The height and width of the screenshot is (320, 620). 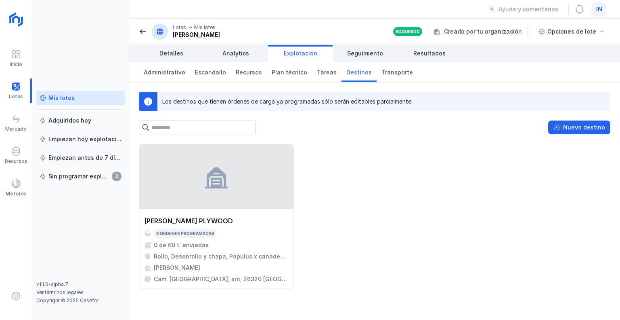 I want to click on a: Detalles, so click(x=171, y=53).